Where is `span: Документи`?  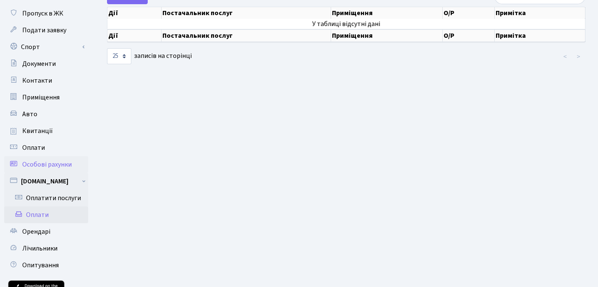 span: Документи is located at coordinates (39, 64).